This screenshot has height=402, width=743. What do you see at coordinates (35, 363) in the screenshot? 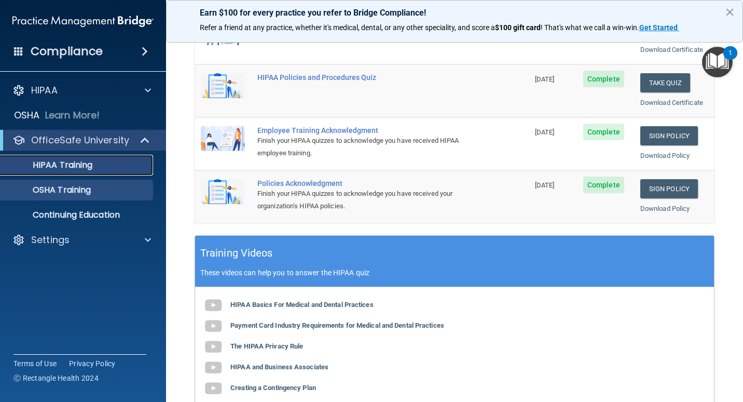
I see `a: Terms of Use` at bounding box center [35, 363].